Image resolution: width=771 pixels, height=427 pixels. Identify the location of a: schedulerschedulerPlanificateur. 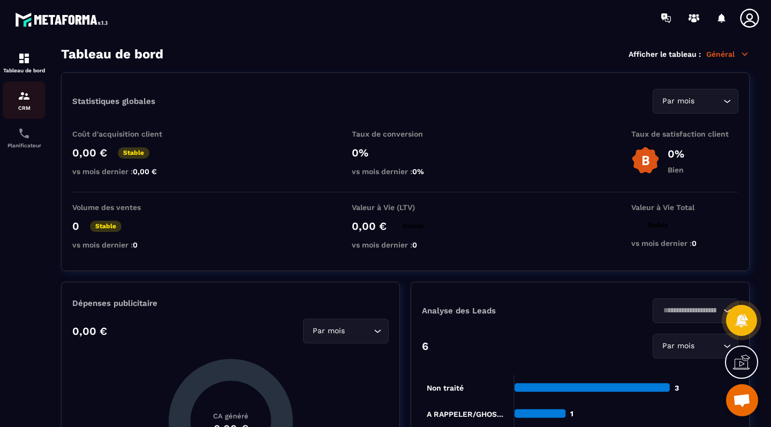
(24, 138).